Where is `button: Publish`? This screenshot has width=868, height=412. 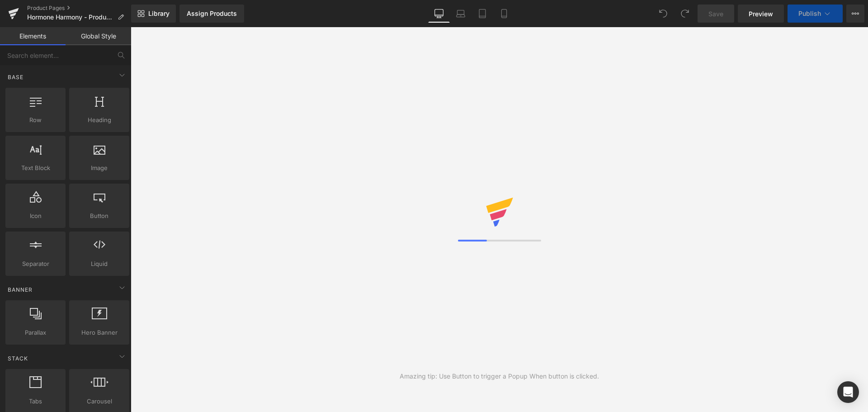
button: Publish is located at coordinates (815, 14).